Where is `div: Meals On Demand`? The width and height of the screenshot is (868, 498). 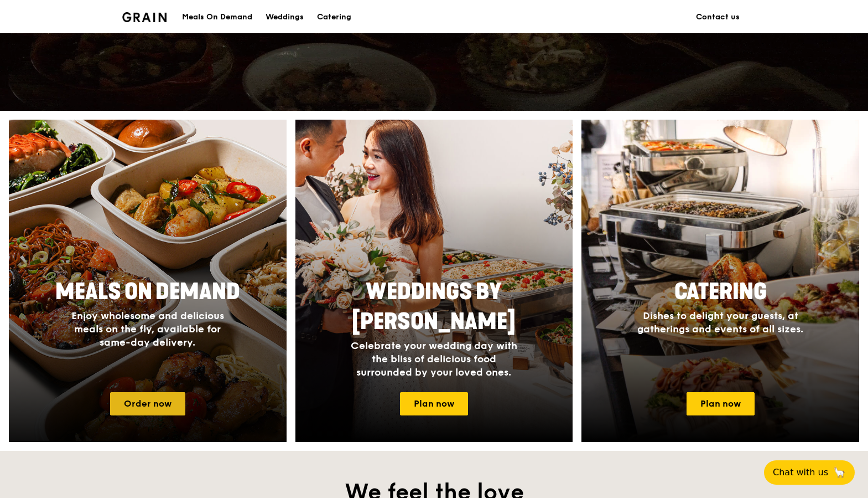 div: Meals On Demand is located at coordinates (217, 17).